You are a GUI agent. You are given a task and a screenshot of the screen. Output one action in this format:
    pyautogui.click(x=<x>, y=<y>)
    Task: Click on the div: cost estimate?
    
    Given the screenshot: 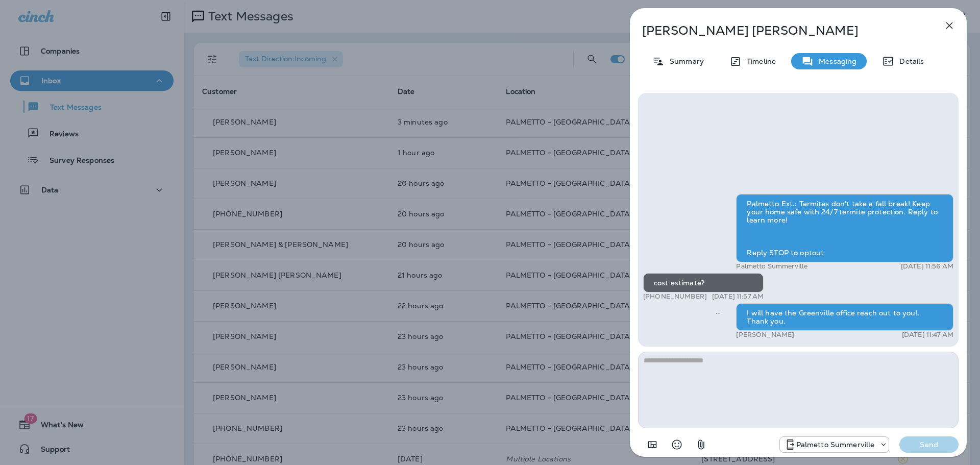 What is the action you would take?
    pyautogui.click(x=704, y=283)
    